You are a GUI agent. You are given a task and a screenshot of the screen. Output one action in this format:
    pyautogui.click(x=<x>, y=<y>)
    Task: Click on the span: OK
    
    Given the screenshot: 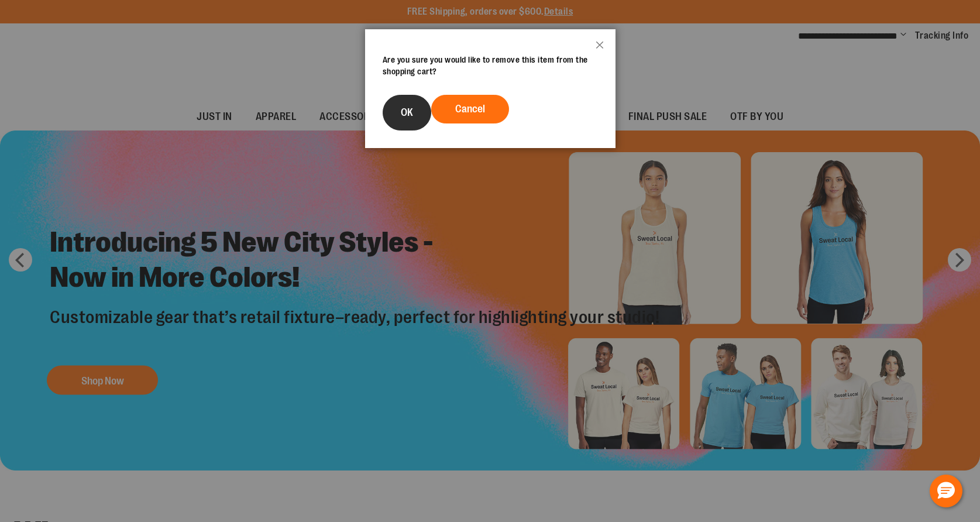 What is the action you would take?
    pyautogui.click(x=407, y=112)
    